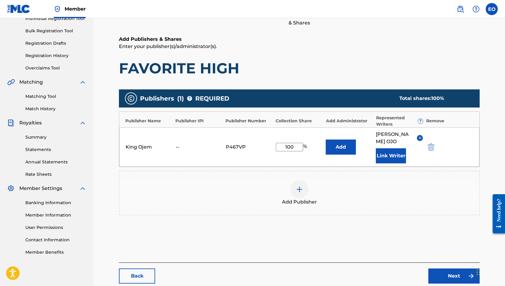 The width and height of the screenshot is (505, 286). What do you see at coordinates (431, 147) in the screenshot?
I see `img: 12a2ab48e56ec057fbd8.svg` at bounding box center [431, 147].